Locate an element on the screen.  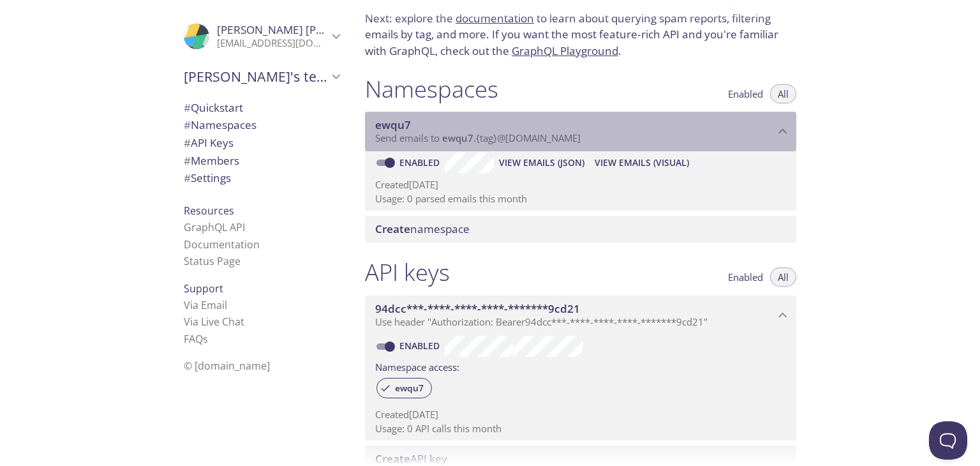
div: ewqu7 is located at coordinates (404, 388).